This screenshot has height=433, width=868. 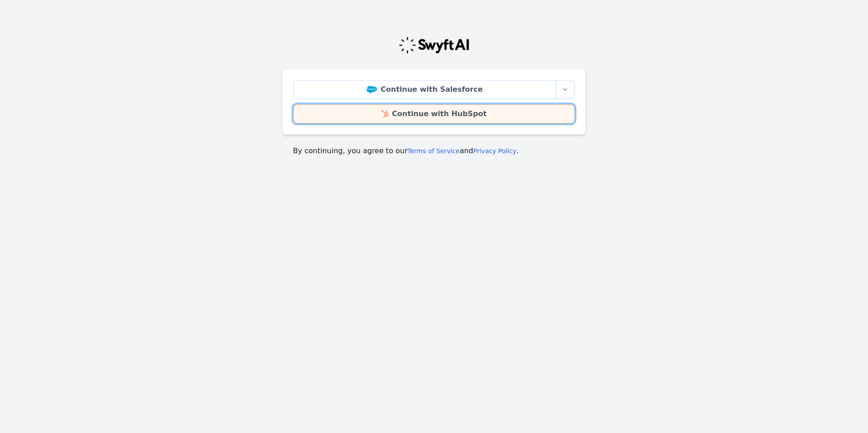 What do you see at coordinates (434, 151) in the screenshot?
I see `p: By continuing, you agree to our and .` at bounding box center [434, 151].